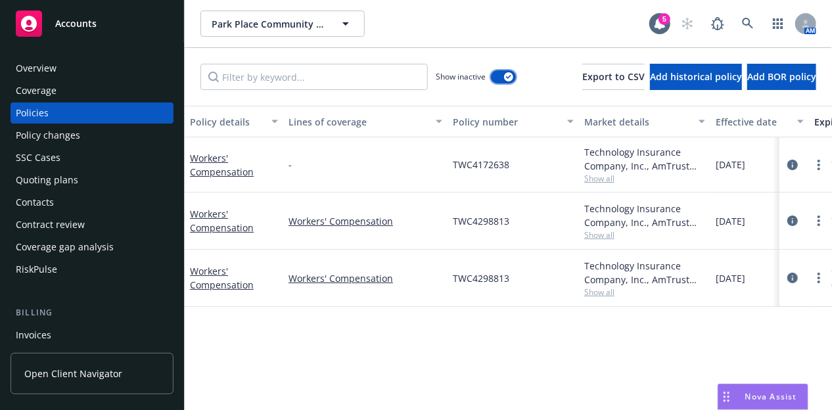 The height and width of the screenshot is (410, 832). Describe the element at coordinates (36, 270) in the screenshot. I see `div: RiskPulse` at that location.